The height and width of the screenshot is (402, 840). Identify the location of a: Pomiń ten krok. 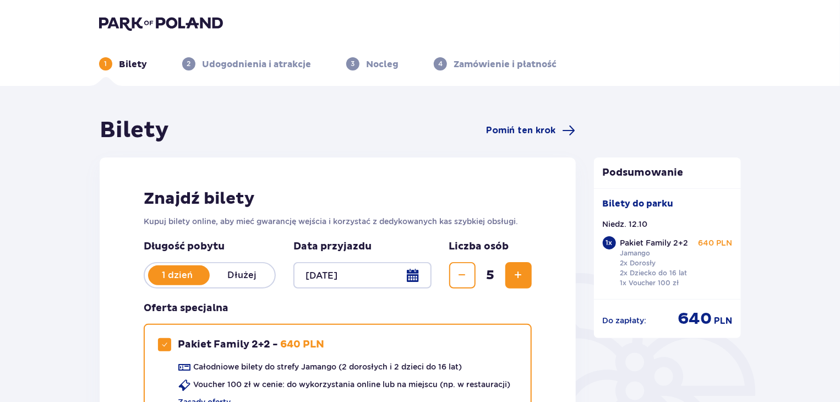
(531, 130).